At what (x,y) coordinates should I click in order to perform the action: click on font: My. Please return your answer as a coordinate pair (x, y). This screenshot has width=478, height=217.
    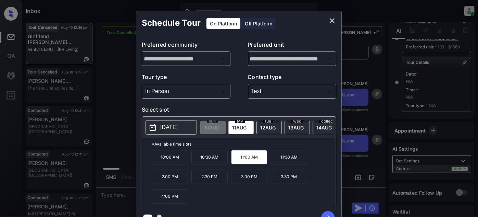
    Looking at the image, I should click on (240, 121).